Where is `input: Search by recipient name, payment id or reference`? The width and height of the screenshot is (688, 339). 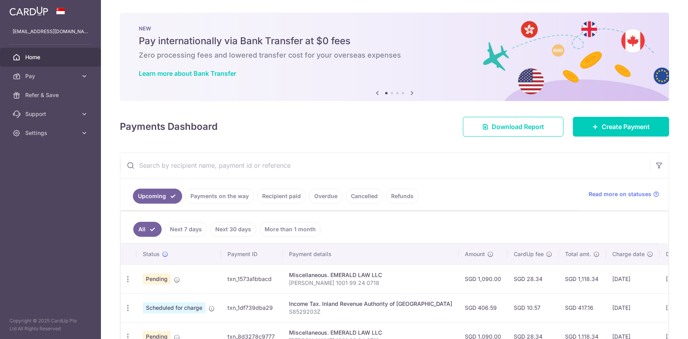 input: Search by recipient name, payment id or reference is located at coordinates (385, 165).